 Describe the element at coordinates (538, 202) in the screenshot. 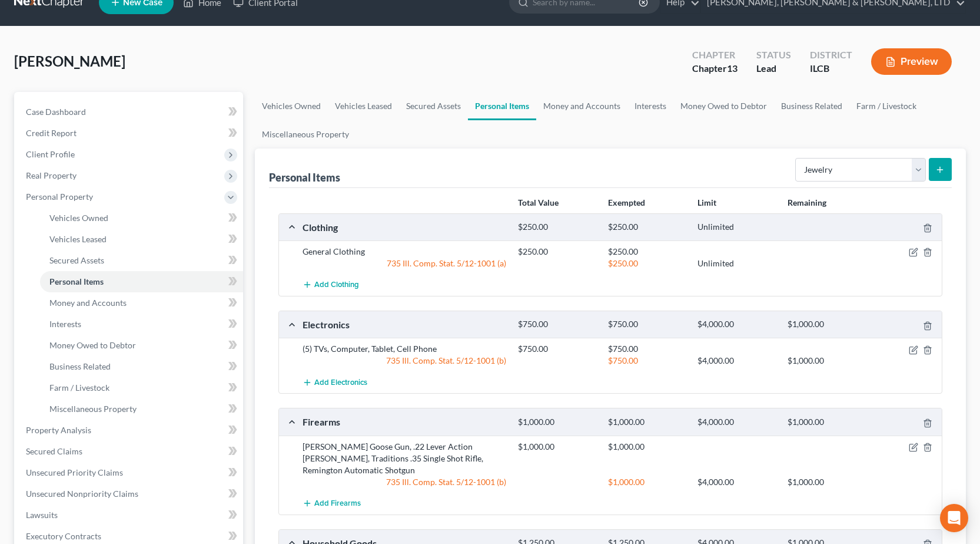

I see `strong: Total Value` at that location.